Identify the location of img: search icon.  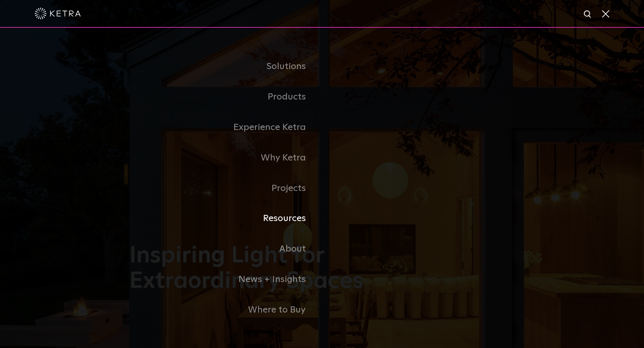
(588, 15).